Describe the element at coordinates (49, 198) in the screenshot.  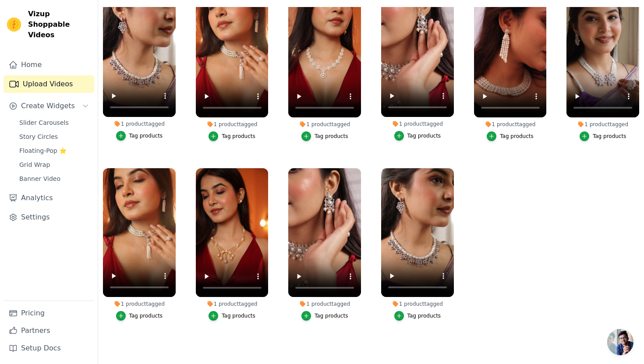
I see `a: Analytics` at that location.